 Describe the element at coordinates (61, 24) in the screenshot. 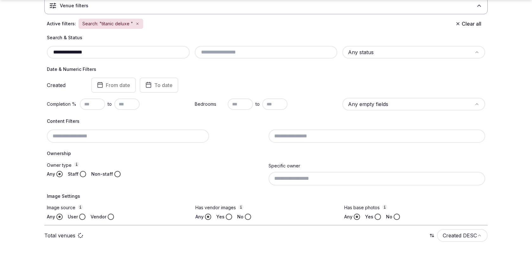

I see `span: Active filters:` at that location.